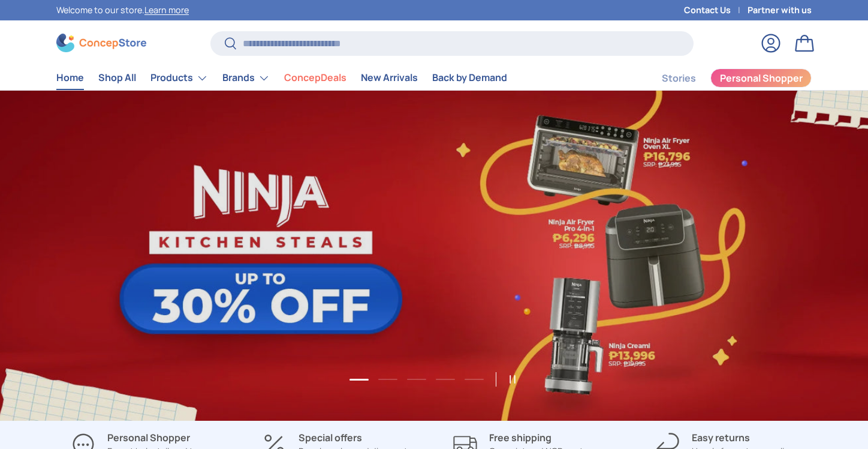 The height and width of the screenshot is (449, 868). Describe the element at coordinates (469, 77) in the screenshot. I see `a: Back by Demand` at that location.